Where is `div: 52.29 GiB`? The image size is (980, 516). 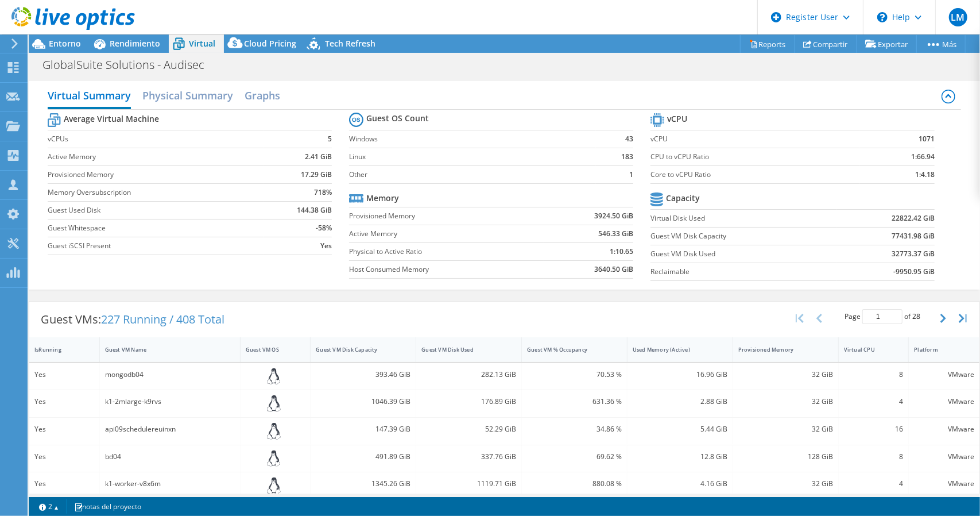 div: 52.29 GiB is located at coordinates (469, 429).